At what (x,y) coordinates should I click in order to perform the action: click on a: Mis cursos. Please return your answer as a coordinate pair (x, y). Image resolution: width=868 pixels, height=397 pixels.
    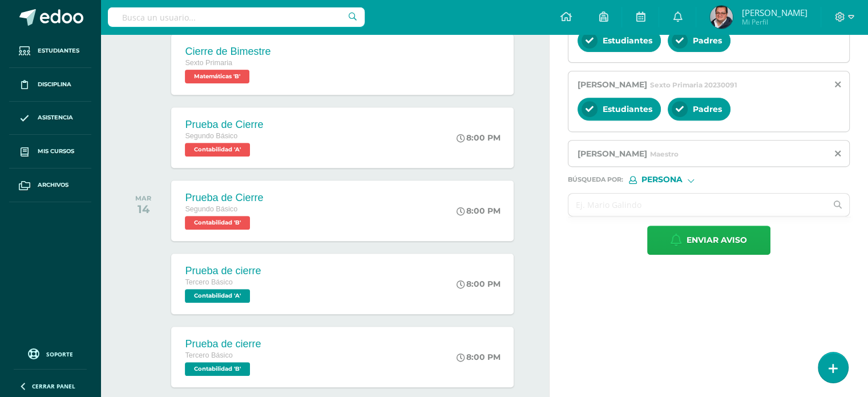
    Looking at the image, I should click on (50, 151).